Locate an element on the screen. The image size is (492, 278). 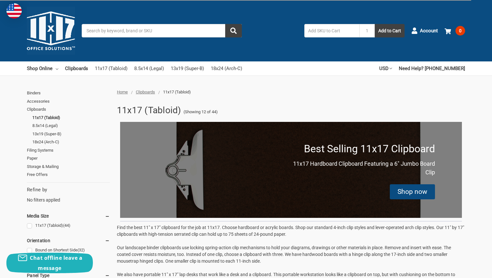
a: Home is located at coordinates (122, 92).